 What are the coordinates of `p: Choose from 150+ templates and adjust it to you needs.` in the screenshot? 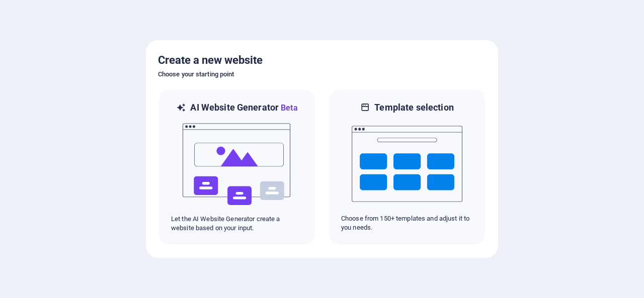 It's located at (407, 223).